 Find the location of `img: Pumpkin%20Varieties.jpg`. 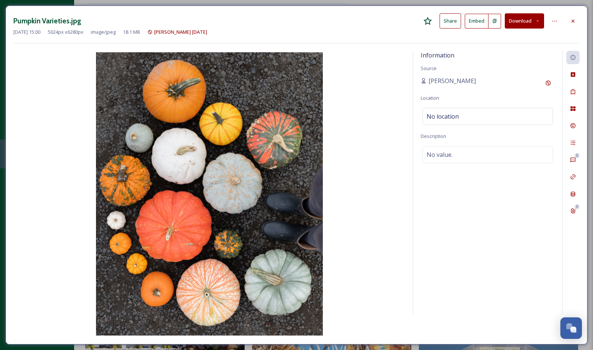

img: Pumpkin%20Varieties.jpg is located at coordinates (210, 194).